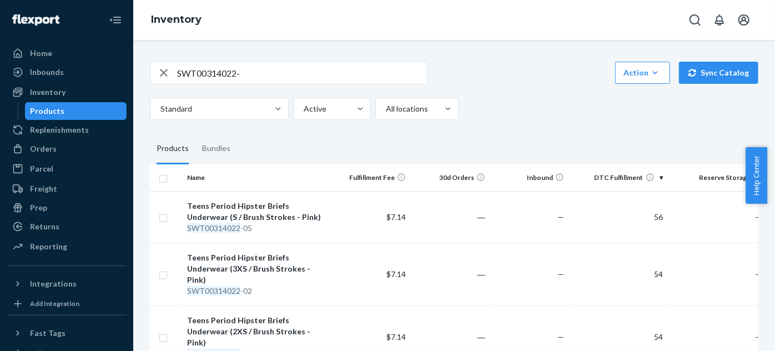  Describe the element at coordinates (67, 72) in the screenshot. I see `a: Inbounds` at that location.